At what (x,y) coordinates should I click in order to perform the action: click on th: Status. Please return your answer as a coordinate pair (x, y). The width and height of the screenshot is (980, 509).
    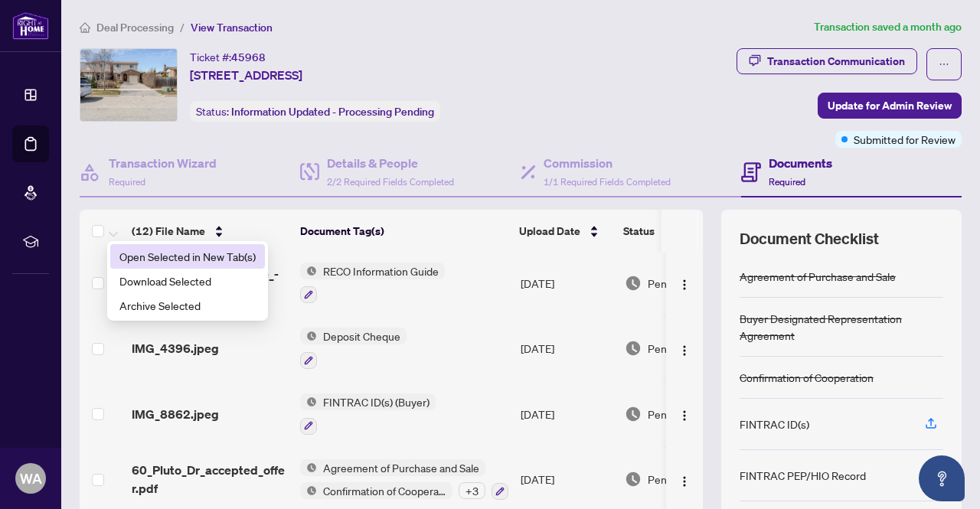
    Looking at the image, I should click on (682, 231).